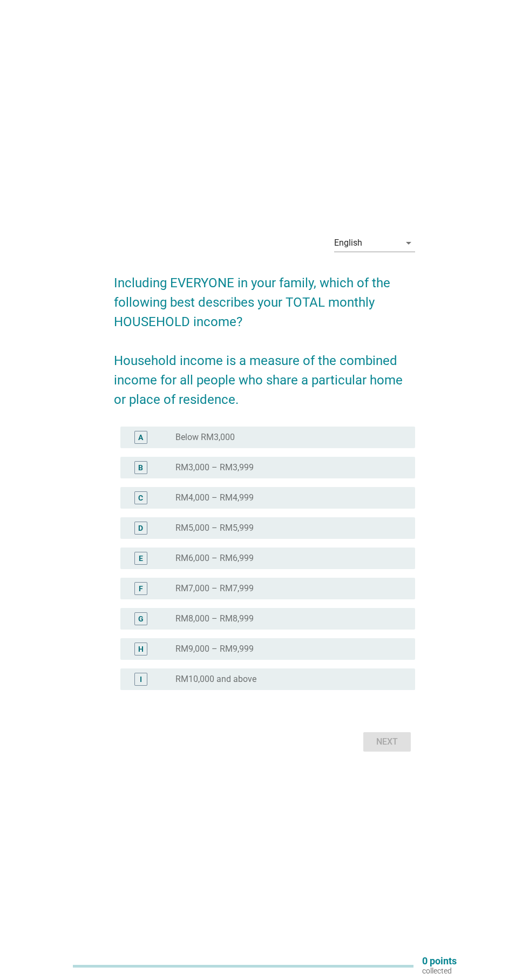 The width and height of the screenshot is (529, 980). Describe the element at coordinates (140, 436) in the screenshot. I see `div: A` at that location.